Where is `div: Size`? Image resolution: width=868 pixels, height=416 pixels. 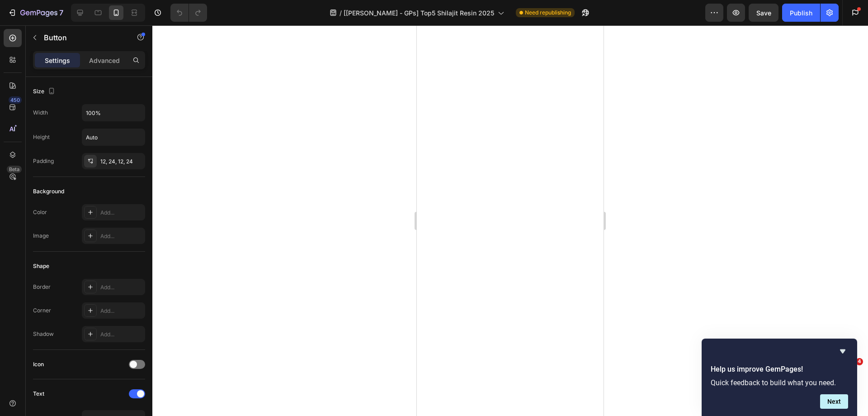
div: Size is located at coordinates (45, 91).